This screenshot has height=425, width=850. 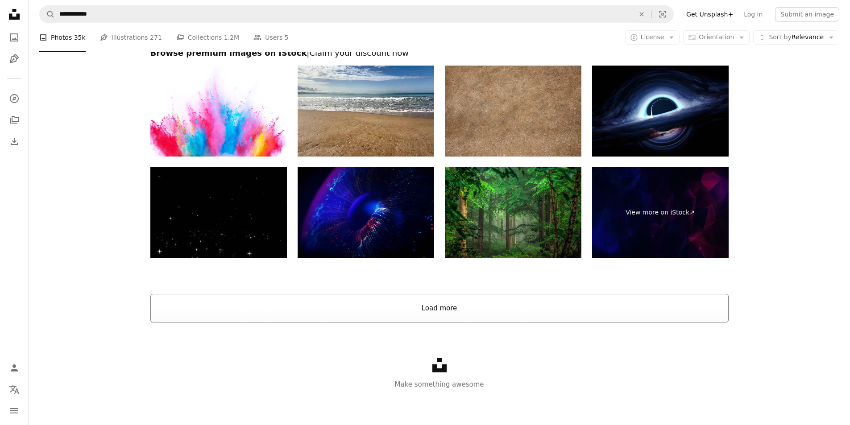 What do you see at coordinates (357, 53) in the screenshot?
I see `span: | Claim your discount now` at bounding box center [357, 53].